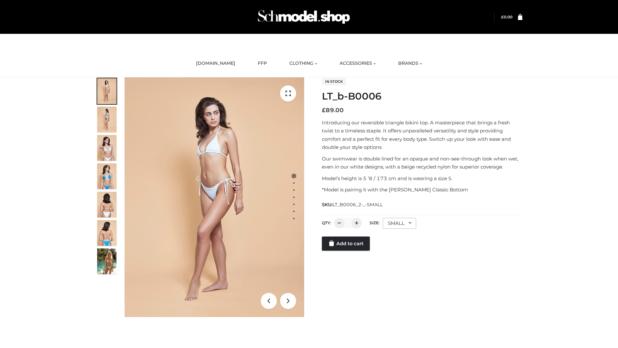 This screenshot has height=348, width=618. What do you see at coordinates (107, 204) in the screenshot?
I see `img: ArielClassicBikiniTop_CloudNine_AzureSky_OW114ECO_7-scaled.jpg` at bounding box center [107, 204].